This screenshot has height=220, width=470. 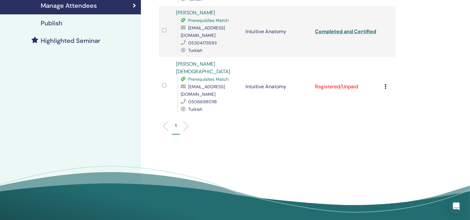 What do you see at coordinates (202, 43) in the screenshot?
I see `span: 05304173593` at bounding box center [202, 43].